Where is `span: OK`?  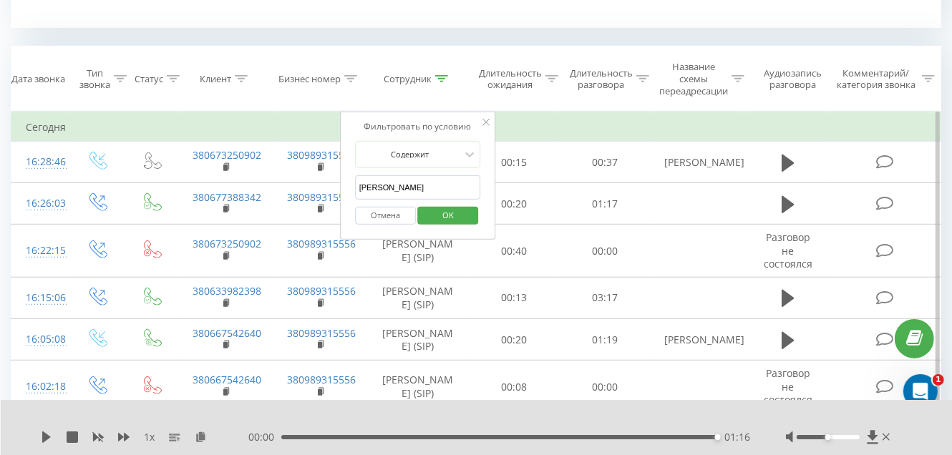 span: OK is located at coordinates (448, 215).